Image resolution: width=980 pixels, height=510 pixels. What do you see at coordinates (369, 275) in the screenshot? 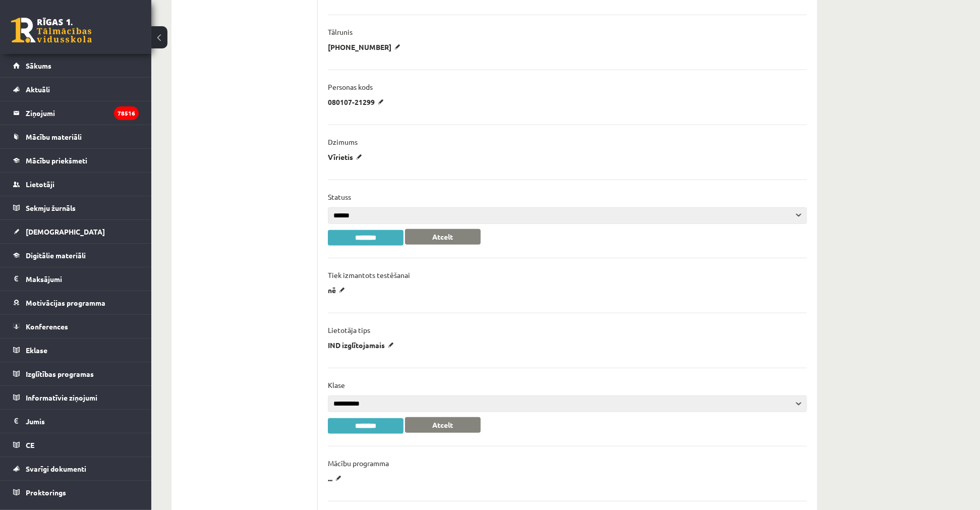
I see `p: Tiek izmantots testēšanai` at bounding box center [369, 275].